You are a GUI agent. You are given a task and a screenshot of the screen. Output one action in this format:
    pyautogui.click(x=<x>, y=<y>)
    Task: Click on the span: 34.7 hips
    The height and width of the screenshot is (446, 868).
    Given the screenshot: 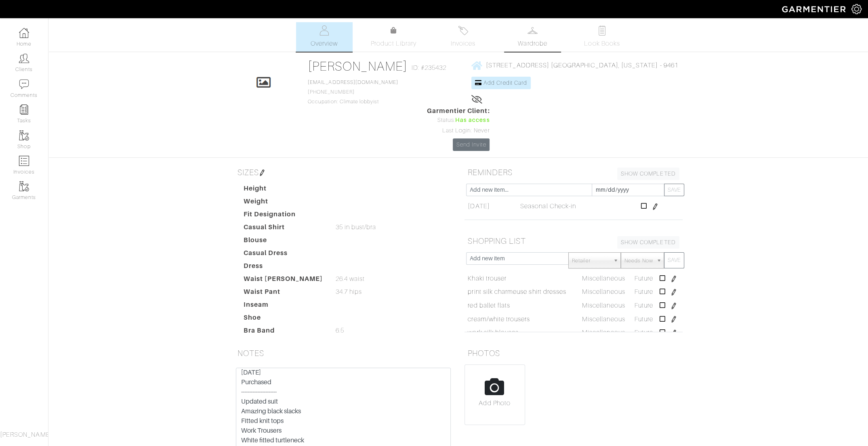 What is the action you would take?
    pyautogui.click(x=348, y=292)
    